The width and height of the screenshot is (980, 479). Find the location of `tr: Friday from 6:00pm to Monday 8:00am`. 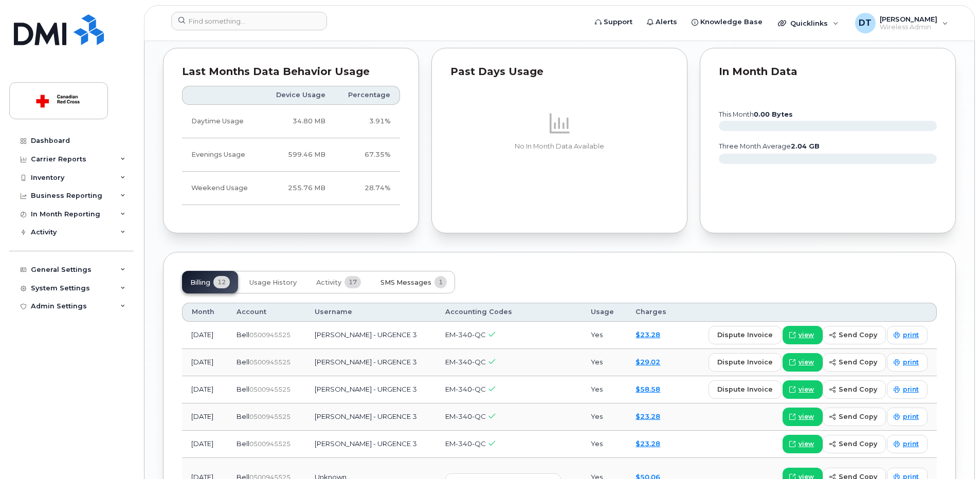

tr: Friday from 6:00pm to Monday 8:00am is located at coordinates (291, 188).